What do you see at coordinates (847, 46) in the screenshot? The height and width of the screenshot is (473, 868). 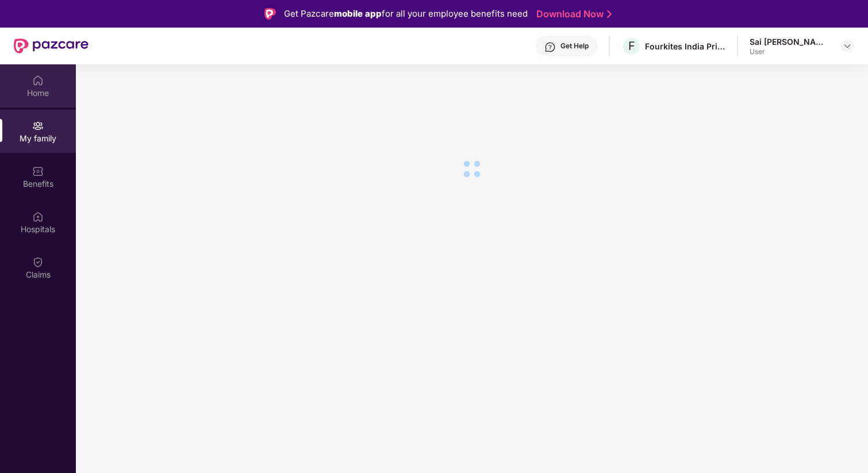 I see `img: svg+xml;base64,PHN2ZyBpZD0iRHJvcGRvd24tMzJ4MzIiIHhtbG5zPSJodHRwOi8vd3d3LnczLm9yZy8yMDAwL3N2ZyIgd2...` at bounding box center [847, 46].